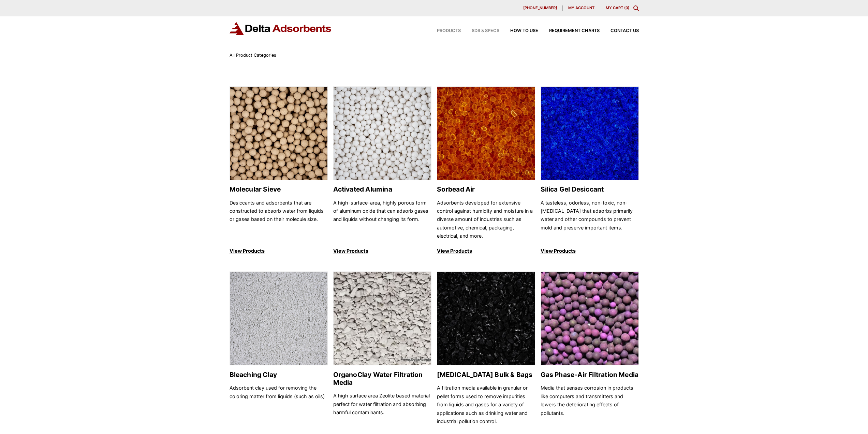  Describe the element at coordinates (279, 374) in the screenshot. I see `h2: Bleaching Clay` at that location.